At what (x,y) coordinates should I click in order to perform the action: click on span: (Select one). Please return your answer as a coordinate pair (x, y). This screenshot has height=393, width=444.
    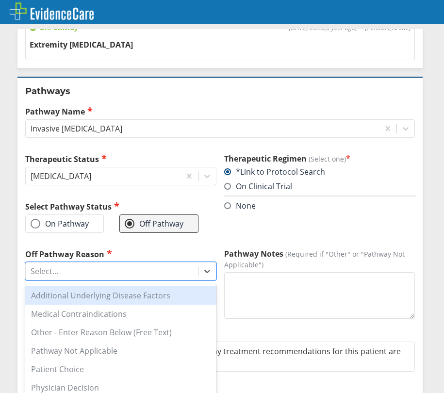
    Looking at the image, I should click on (327, 159).